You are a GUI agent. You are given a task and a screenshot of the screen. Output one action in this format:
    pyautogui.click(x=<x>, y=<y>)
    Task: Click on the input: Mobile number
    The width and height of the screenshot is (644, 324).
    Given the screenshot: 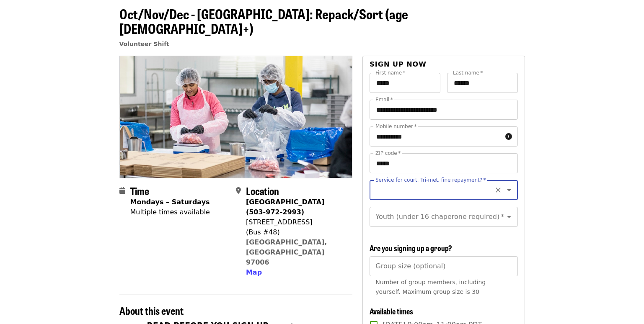 What is the action you would take?
    pyautogui.click(x=435, y=136)
    